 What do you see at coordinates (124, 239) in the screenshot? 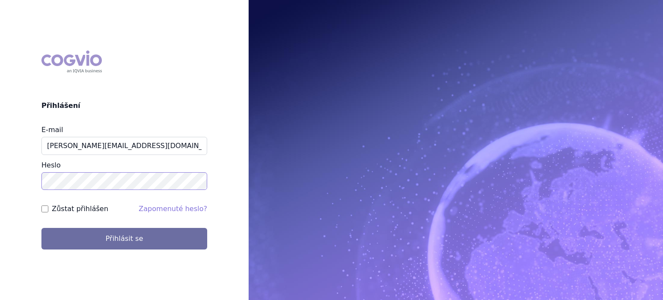
I see `button: Přihlásit se` at bounding box center [124, 239].